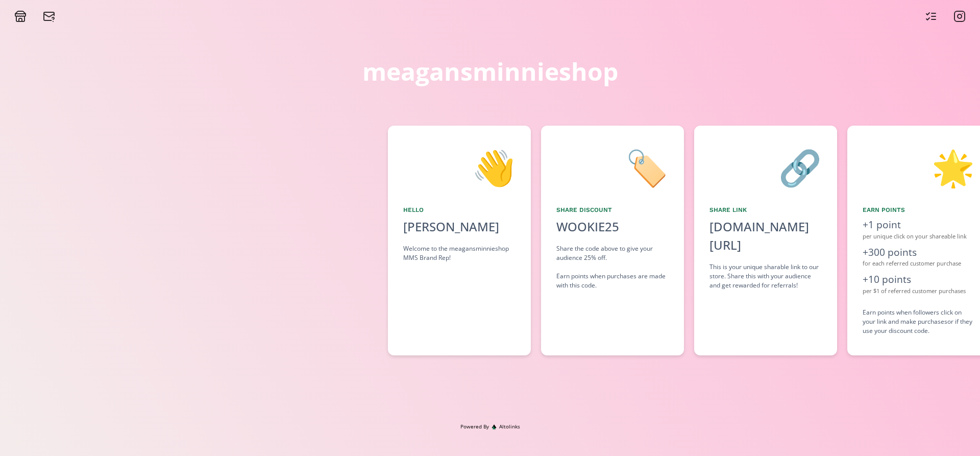 Image resolution: width=980 pixels, height=456 pixels. I want to click on img: favicon-32x32.png, so click(494, 426).